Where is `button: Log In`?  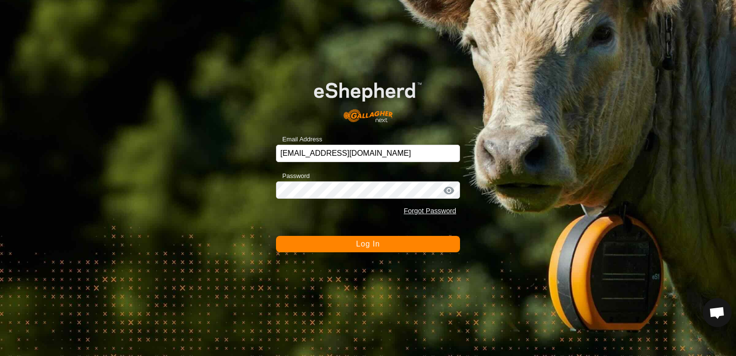 button: Log In is located at coordinates (368, 244).